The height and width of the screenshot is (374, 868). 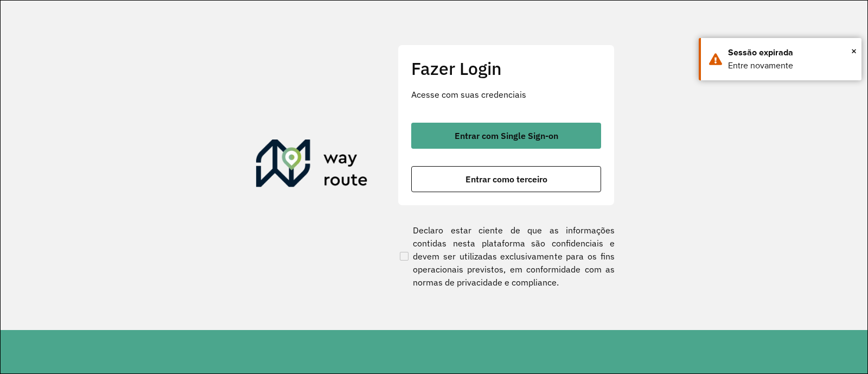 I want to click on h2: Fazer Login, so click(x=506, y=68).